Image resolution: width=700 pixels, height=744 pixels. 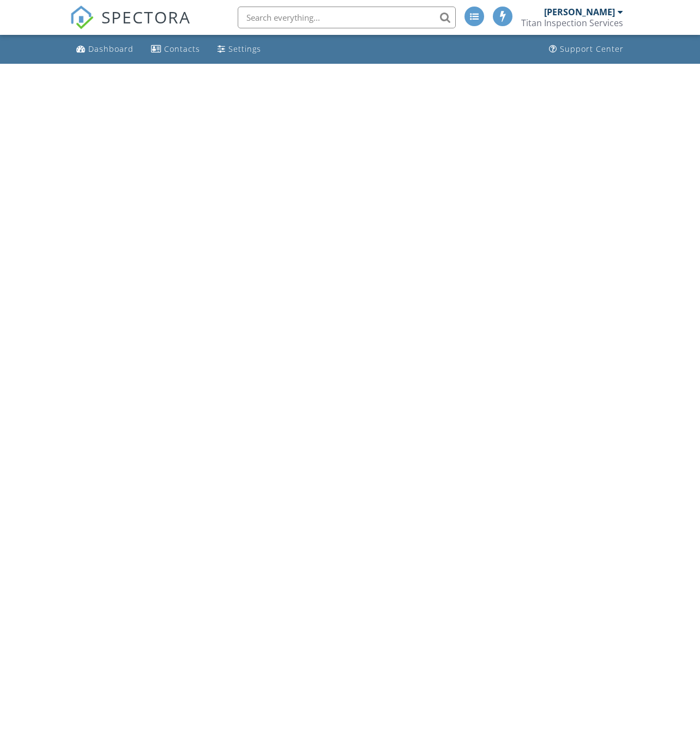 I want to click on a: SPECTORA, so click(x=130, y=26).